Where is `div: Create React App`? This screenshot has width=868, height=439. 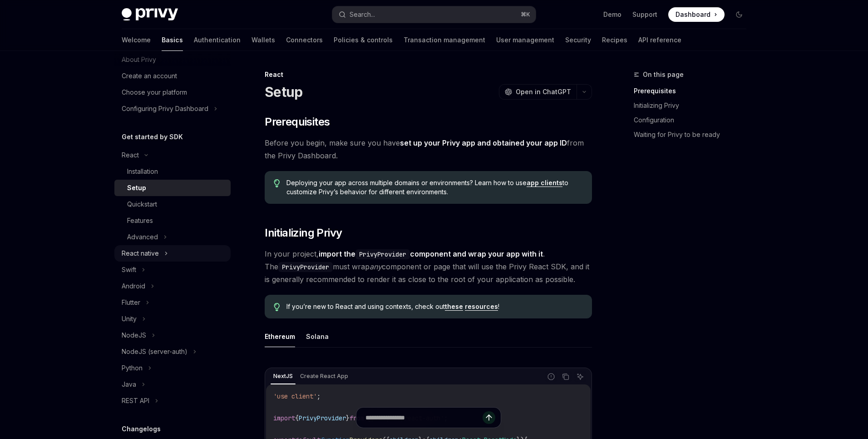 div: Create React App is located at coordinates (324, 376).